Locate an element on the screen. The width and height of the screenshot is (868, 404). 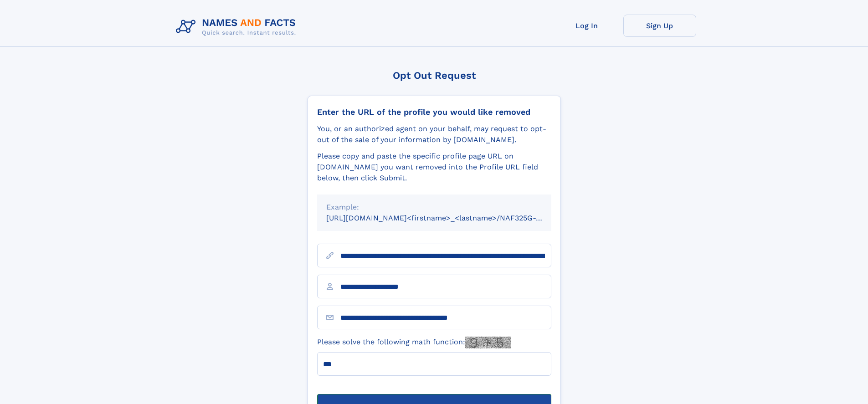
a: Sign Up is located at coordinates (660, 26).